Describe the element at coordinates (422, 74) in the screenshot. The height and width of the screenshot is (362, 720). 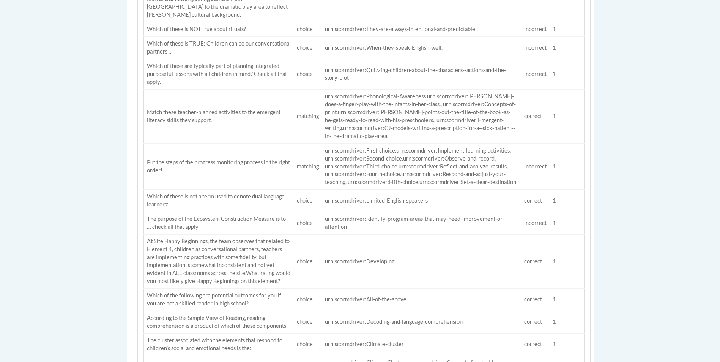
I see `td: urn:scormdriver:Quizzing-children-about-the-characters--actions-and-the-story-plot` at that location.